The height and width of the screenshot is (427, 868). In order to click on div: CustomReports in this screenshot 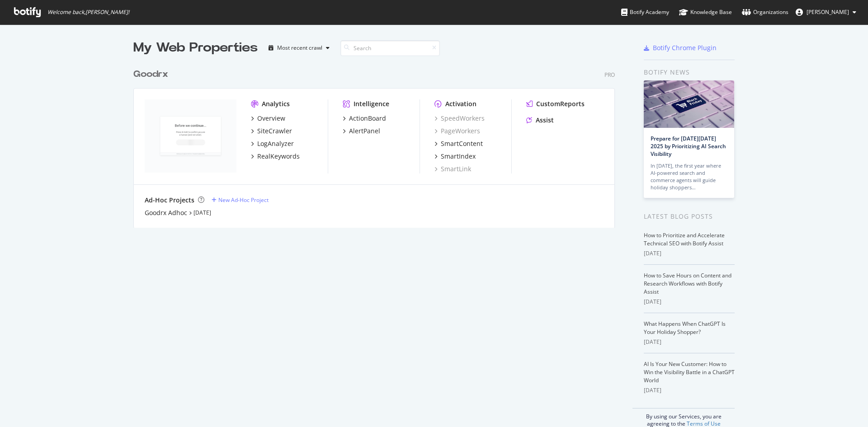, I will do `click(560, 104)`.